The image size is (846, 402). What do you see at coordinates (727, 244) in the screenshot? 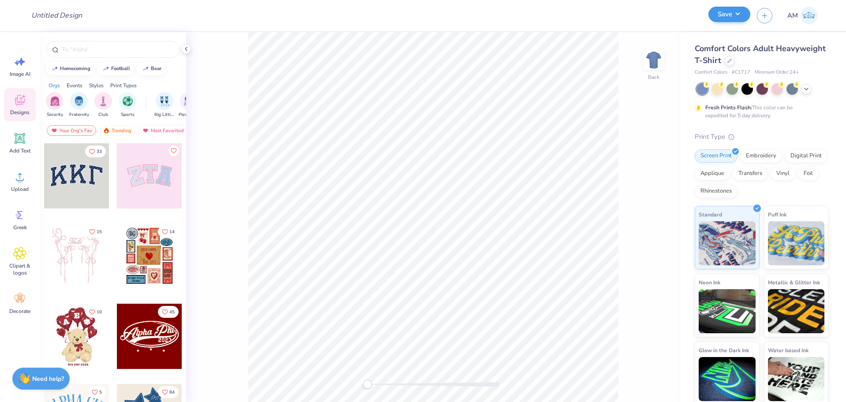
I see `img: Standard` at bounding box center [727, 244].